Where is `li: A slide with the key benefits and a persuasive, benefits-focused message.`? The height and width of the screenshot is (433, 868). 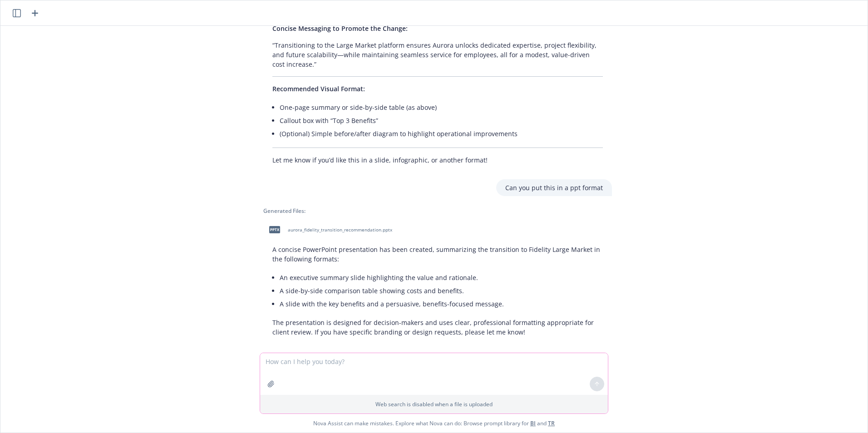 li: A slide with the key benefits and a persuasive, benefits-focused message. is located at coordinates (441, 304).